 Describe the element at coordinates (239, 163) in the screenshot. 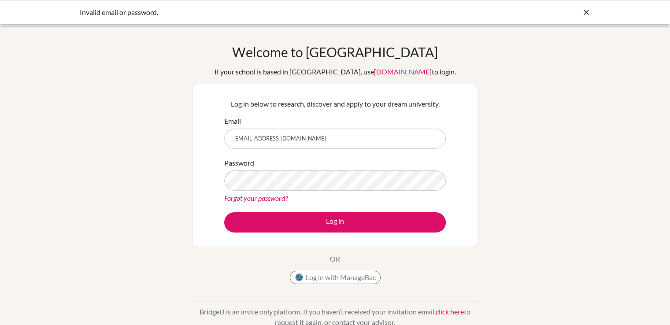

I see `label: Password` at that location.